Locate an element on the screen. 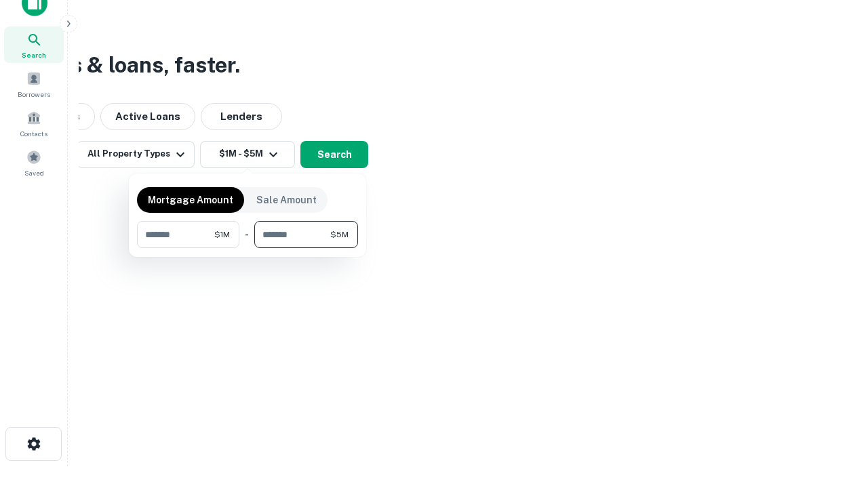  span: $1M is located at coordinates (222, 235).